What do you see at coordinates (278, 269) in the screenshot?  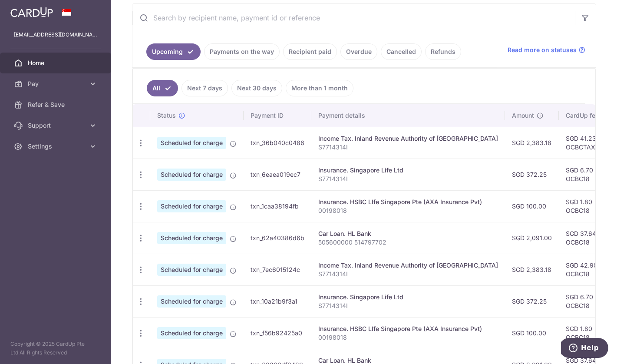 I see `td: txn_7ec6015124c` at bounding box center [278, 269].